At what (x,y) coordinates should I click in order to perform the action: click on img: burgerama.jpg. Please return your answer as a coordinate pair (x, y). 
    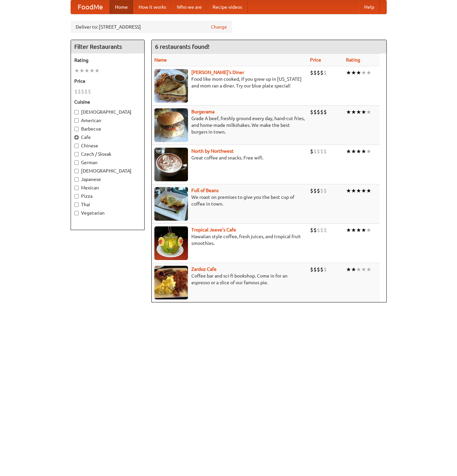
    Looking at the image, I should click on (171, 125).